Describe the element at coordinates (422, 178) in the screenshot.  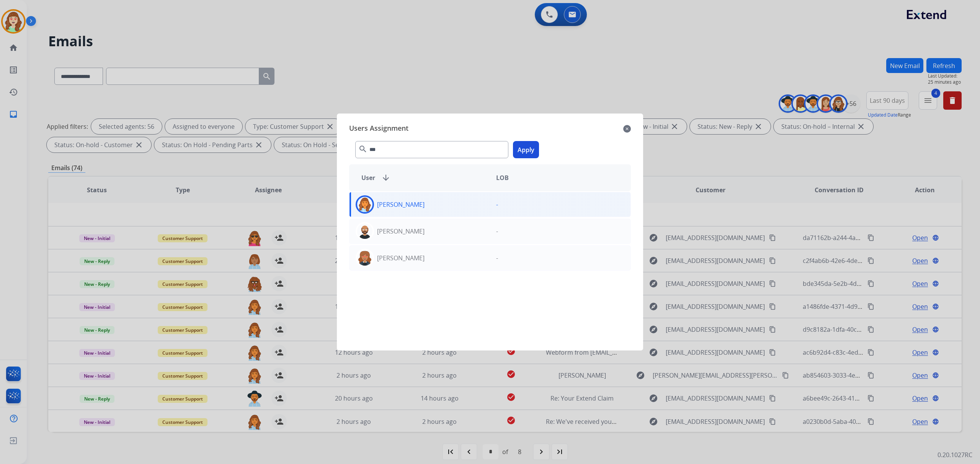
I see `div: User` at that location.